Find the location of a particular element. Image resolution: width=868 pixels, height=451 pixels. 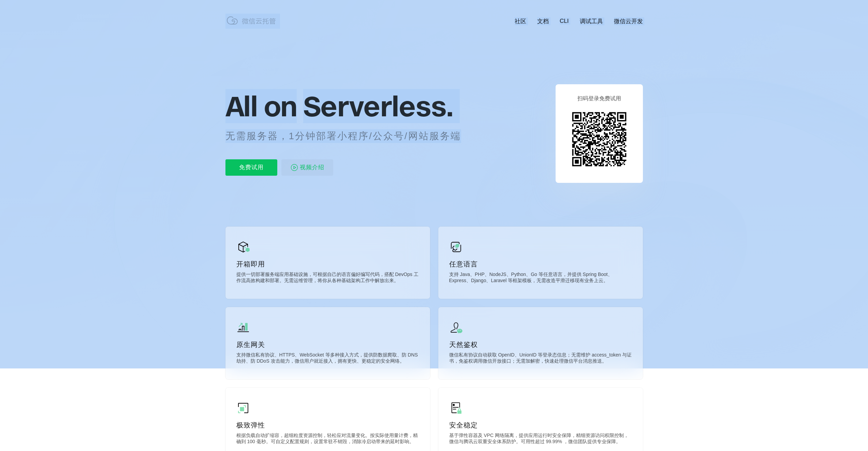

p: 天然鉴权 is located at coordinates (540, 345).